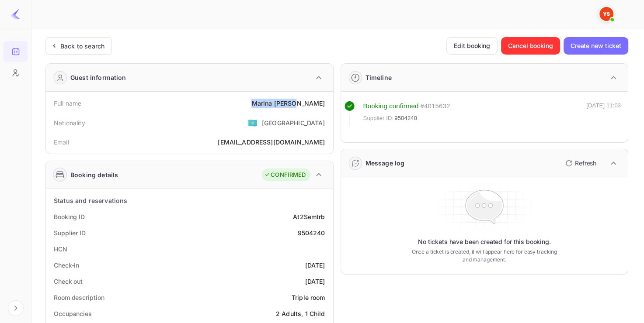 The width and height of the screenshot is (644, 323). I want to click on span: United States, so click(252, 122).